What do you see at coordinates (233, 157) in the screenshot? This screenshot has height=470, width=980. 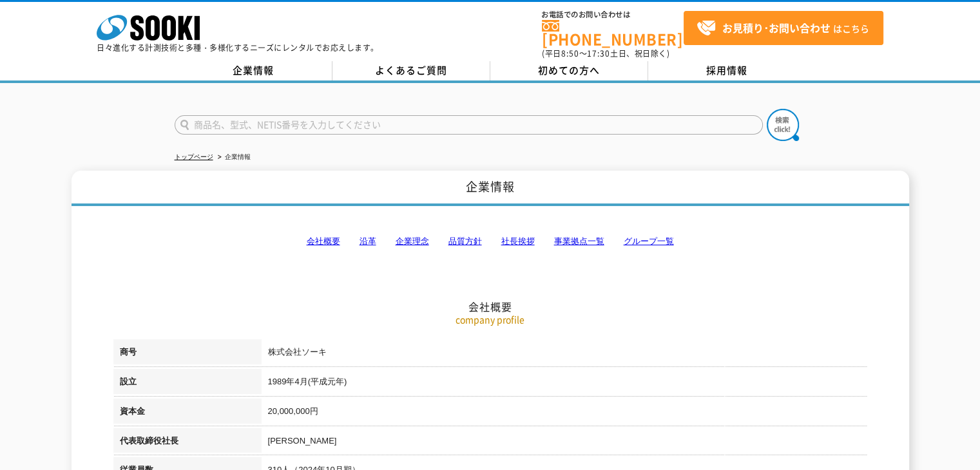 I see `li: 企業情報` at bounding box center [233, 157].